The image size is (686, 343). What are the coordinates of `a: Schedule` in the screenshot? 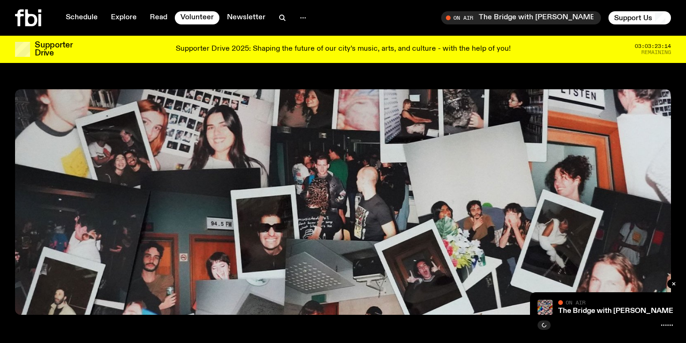 It's located at (82, 18).